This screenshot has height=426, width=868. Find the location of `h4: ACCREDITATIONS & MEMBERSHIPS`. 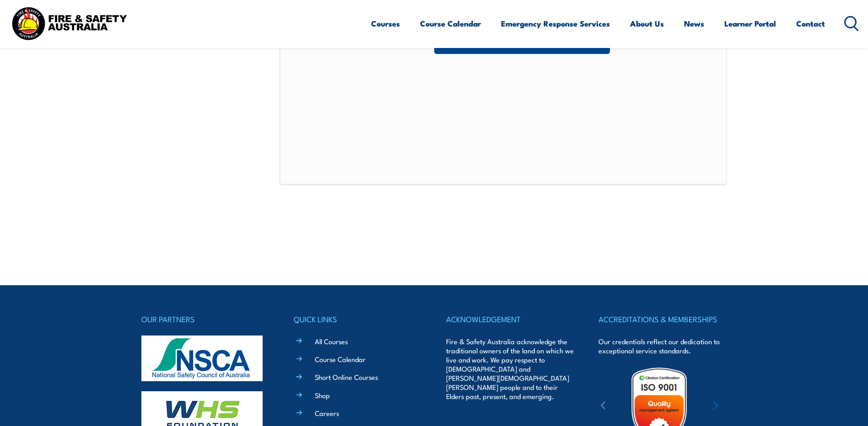

h4: ACCREDITATIONS & MEMBERSHIPS is located at coordinates (663, 319).